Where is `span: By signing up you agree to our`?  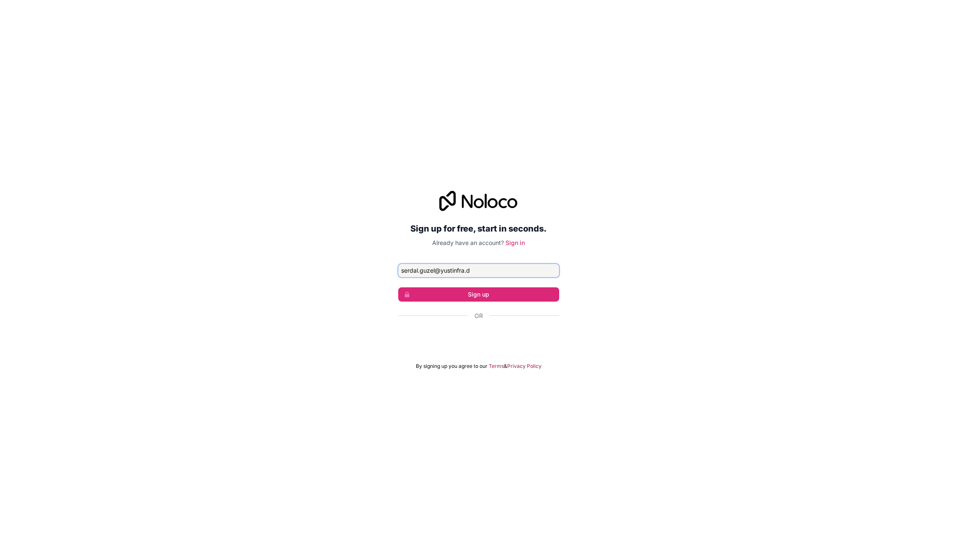
span: By signing up you agree to our is located at coordinates (452, 366).